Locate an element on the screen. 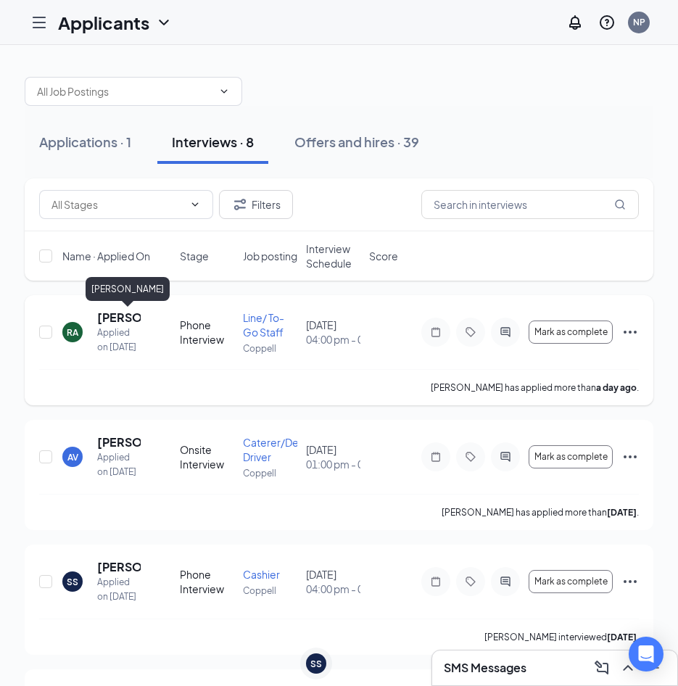 This screenshot has height=686, width=678. b: a day ago is located at coordinates (617, 387).